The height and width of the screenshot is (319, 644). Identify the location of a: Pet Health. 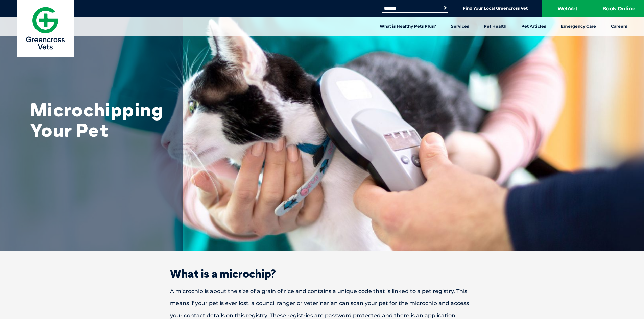
(495, 26).